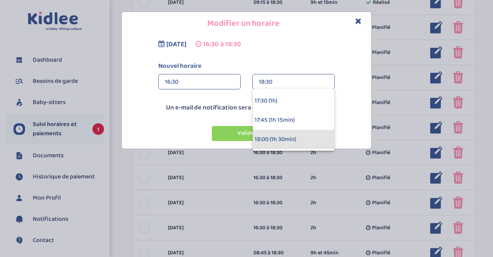  What do you see at coordinates (222, 44) in the screenshot?
I see `span: 16:30 à 18:30` at bounding box center [222, 44].